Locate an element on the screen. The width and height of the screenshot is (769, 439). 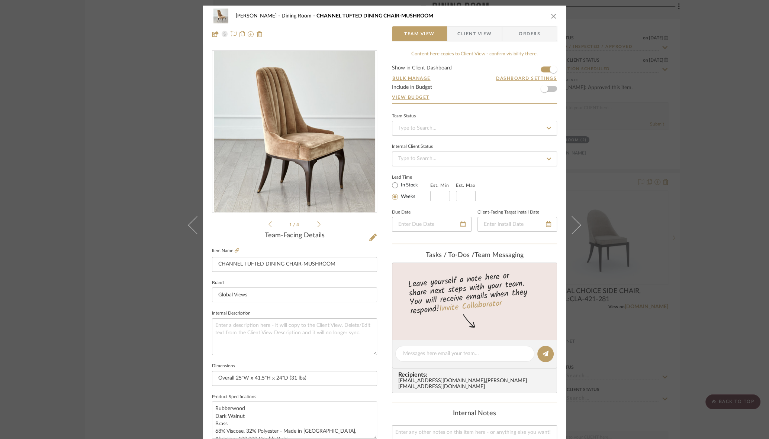
input: Enter Brand is located at coordinates (294, 295).